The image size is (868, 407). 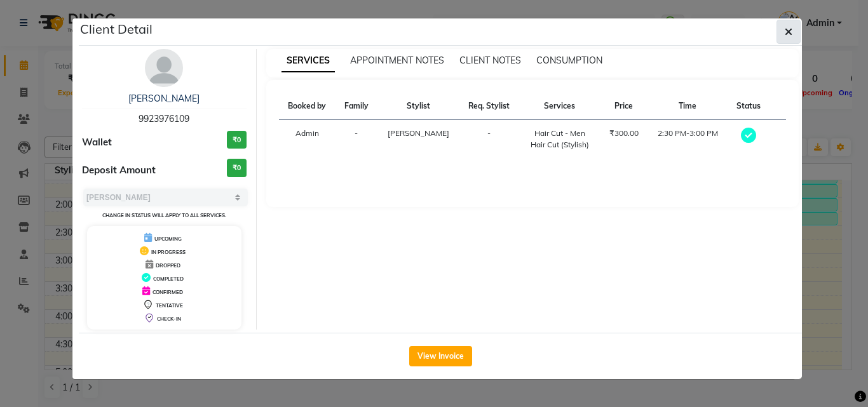 What do you see at coordinates (164, 119) in the screenshot?
I see `span: 9923976109` at bounding box center [164, 119].